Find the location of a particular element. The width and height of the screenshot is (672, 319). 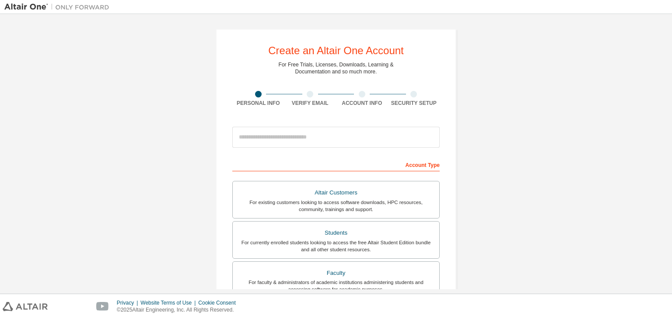

div: Altair Customers is located at coordinates (336, 193).